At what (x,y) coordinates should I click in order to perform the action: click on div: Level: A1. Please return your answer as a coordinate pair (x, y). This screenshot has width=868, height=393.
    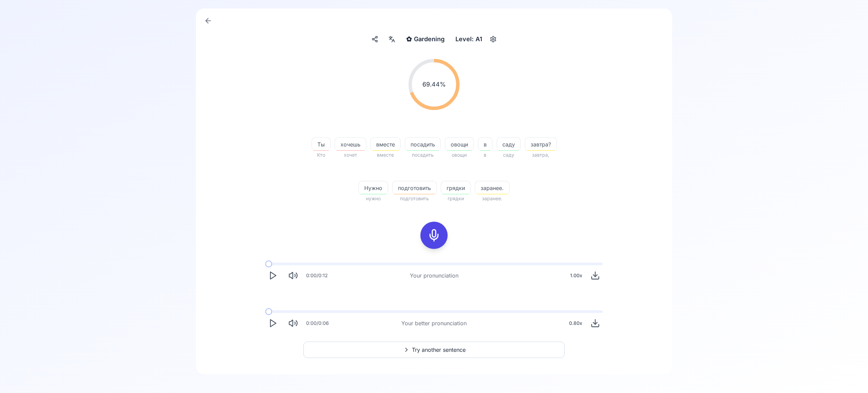
    Looking at the image, I should click on (468, 39).